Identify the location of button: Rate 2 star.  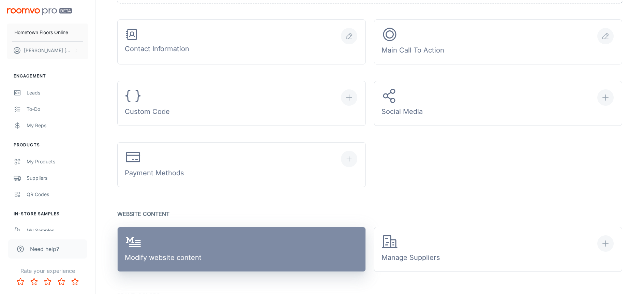
(34, 282).